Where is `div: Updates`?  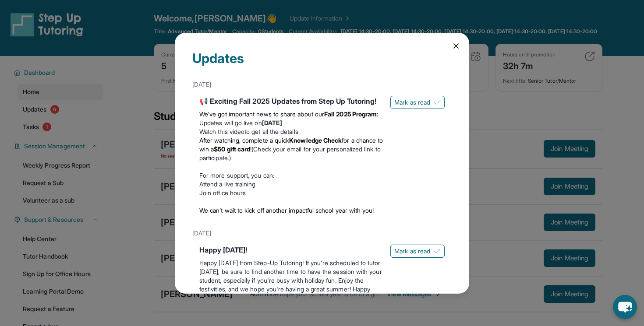
div: Updates is located at coordinates (322, 63).